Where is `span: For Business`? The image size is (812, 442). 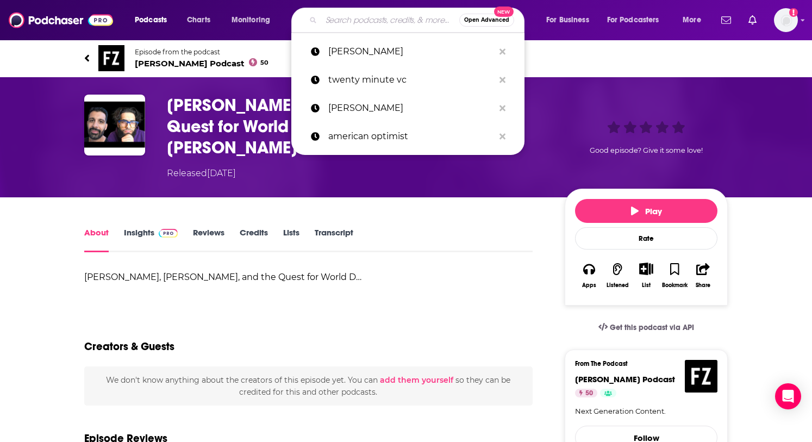 span: For Business is located at coordinates (567, 20).